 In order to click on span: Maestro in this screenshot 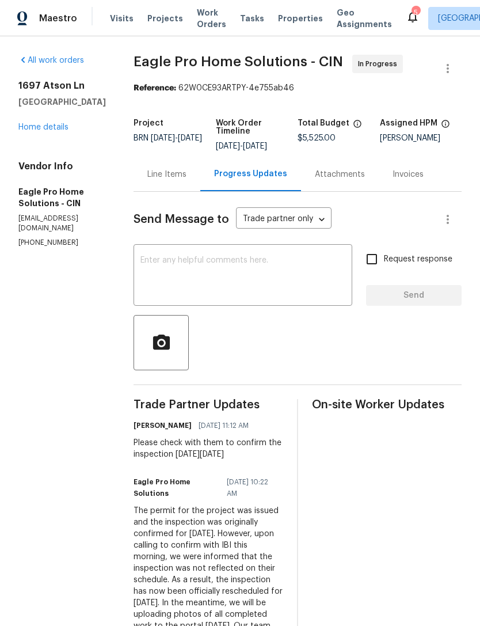, I will do `click(58, 18)`.